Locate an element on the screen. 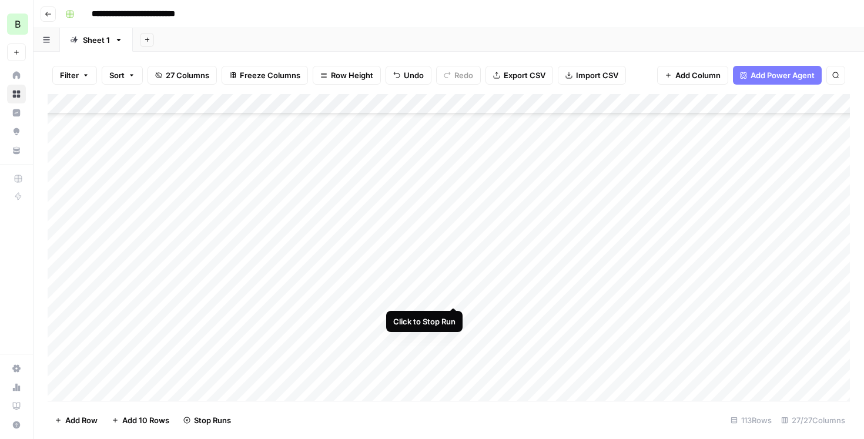  button: Add Column is located at coordinates (692, 75).